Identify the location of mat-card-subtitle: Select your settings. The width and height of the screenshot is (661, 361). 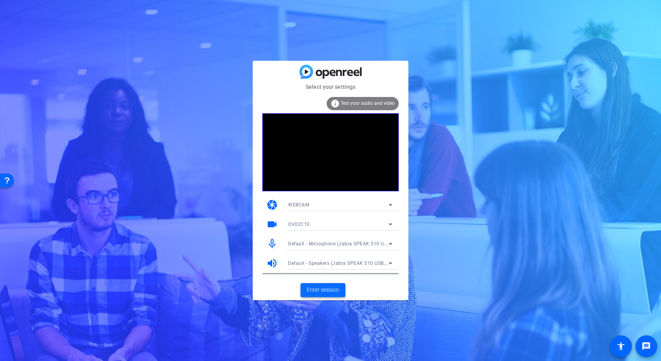
(331, 87).